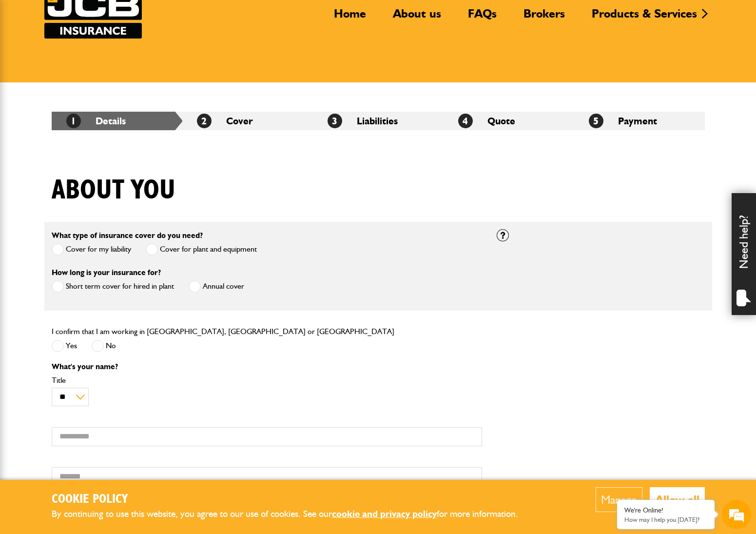 The height and width of the screenshot is (534, 756). I want to click on div: Chat with us now, so click(108, 61).